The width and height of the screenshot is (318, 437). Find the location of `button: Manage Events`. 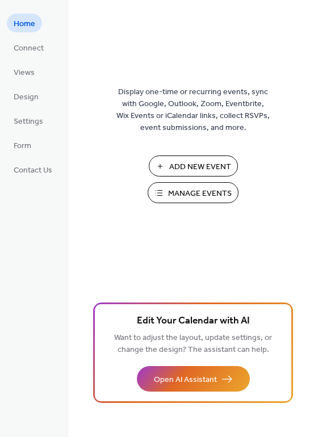

button: Manage Events is located at coordinates (193, 192).